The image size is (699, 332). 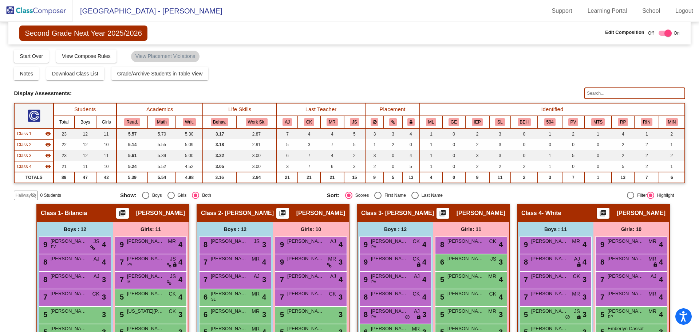 I want to click on button: Work Sk., so click(x=257, y=122).